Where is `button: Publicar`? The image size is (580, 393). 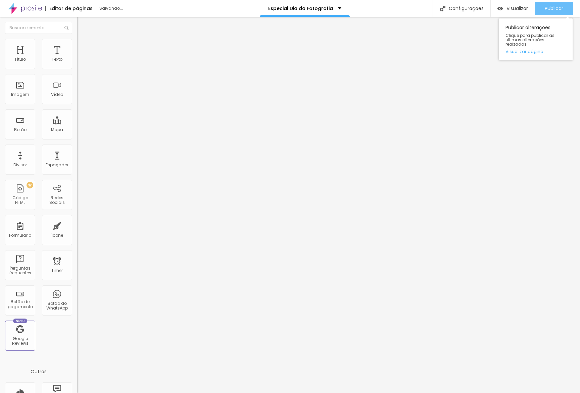 button: Publicar is located at coordinates (554, 8).